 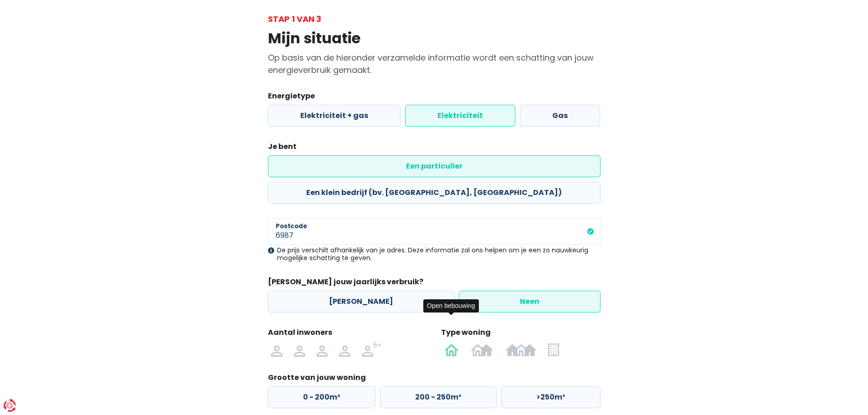 I want to click on img: 1 persoon, so click(x=276, y=349).